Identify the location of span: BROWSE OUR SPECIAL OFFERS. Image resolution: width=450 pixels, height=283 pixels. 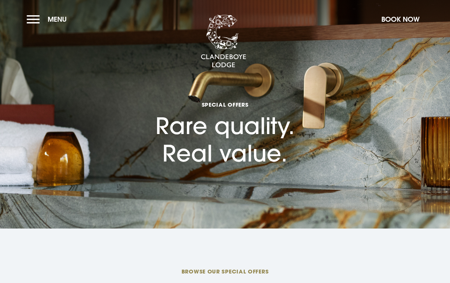
(225, 271).